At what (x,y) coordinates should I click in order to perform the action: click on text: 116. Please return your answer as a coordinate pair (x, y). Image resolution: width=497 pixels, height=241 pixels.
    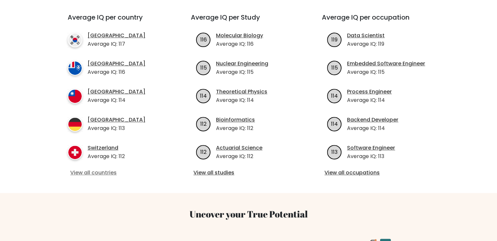
    Looking at the image, I should click on (203, 39).